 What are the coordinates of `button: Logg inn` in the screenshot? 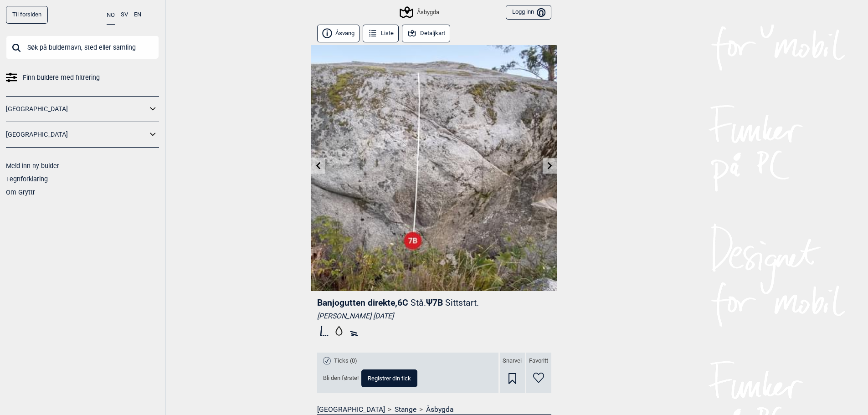 It's located at (528, 13).